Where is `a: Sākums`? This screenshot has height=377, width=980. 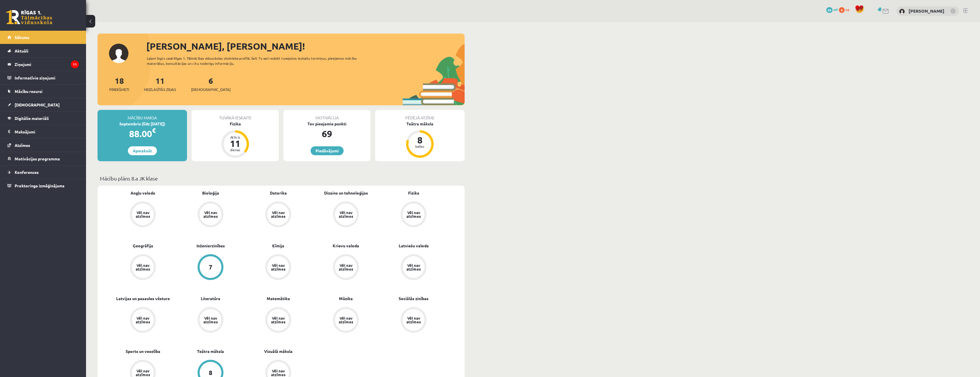 a: Sākums is located at coordinates (43, 37).